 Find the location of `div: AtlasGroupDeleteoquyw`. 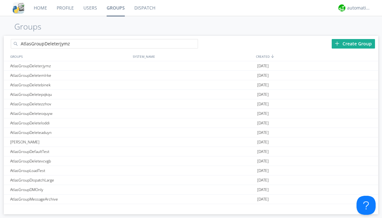

div: AtlasGroupDeleteoquyw is located at coordinates (70, 114).